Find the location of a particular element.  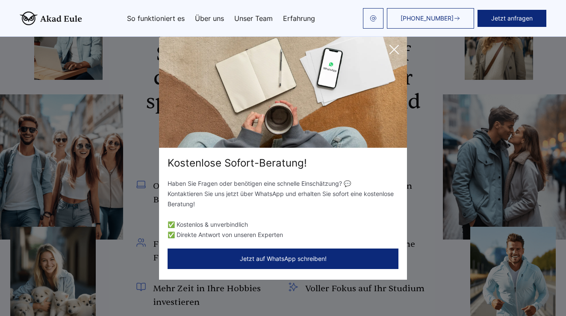

img: logo is located at coordinates (51, 18).